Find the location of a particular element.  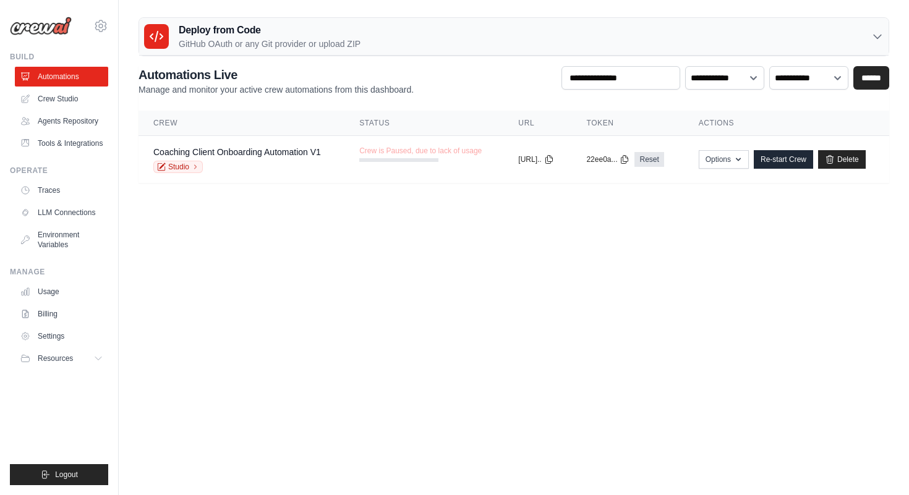

h2: Automations Live is located at coordinates (276, 75).